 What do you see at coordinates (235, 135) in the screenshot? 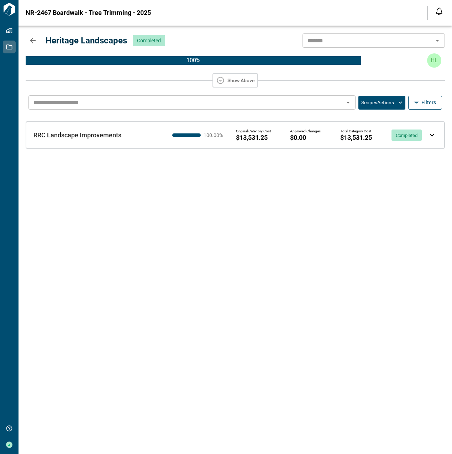
I see `div: RRC Landscape Improvements100.00%Original Category Cost$13,531.25Approved Changes$0.00Total Categ...` at bounding box center [235, 135].